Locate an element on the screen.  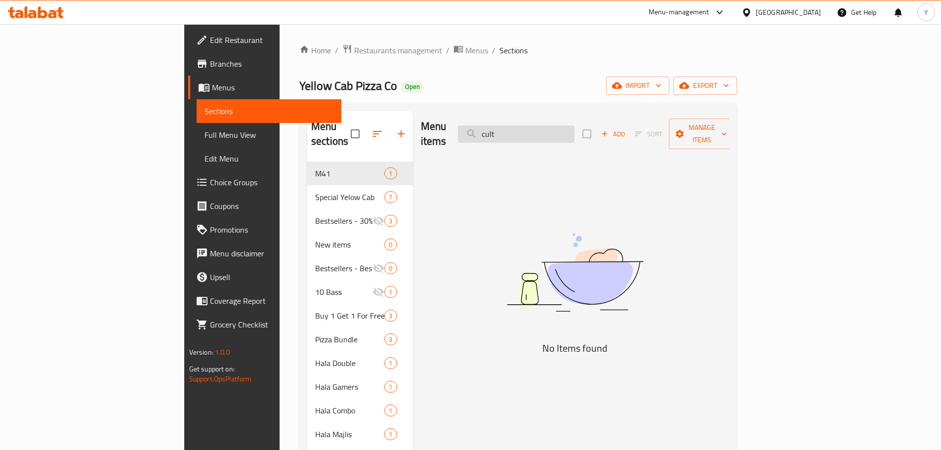
div: Special Yelow Cab7 is located at coordinates (360, 197).